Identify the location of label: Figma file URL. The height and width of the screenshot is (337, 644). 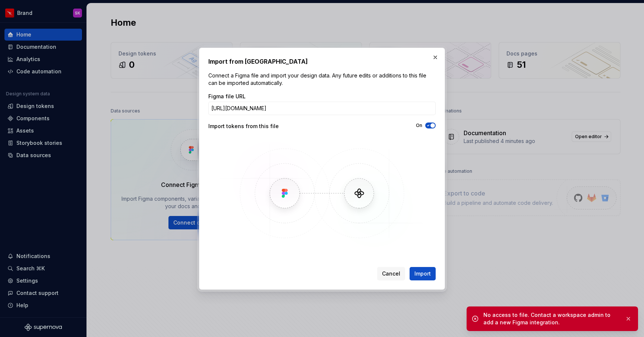
(227, 96).